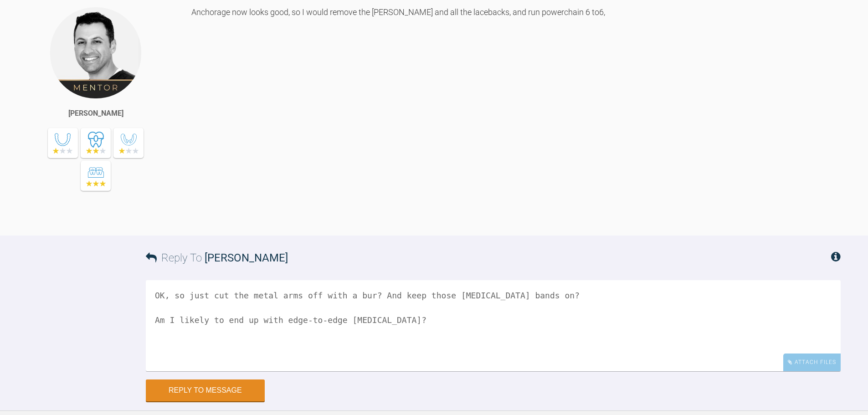  What do you see at coordinates (96, 53) in the screenshot?
I see `img: Zaid Esmail` at bounding box center [96, 53].